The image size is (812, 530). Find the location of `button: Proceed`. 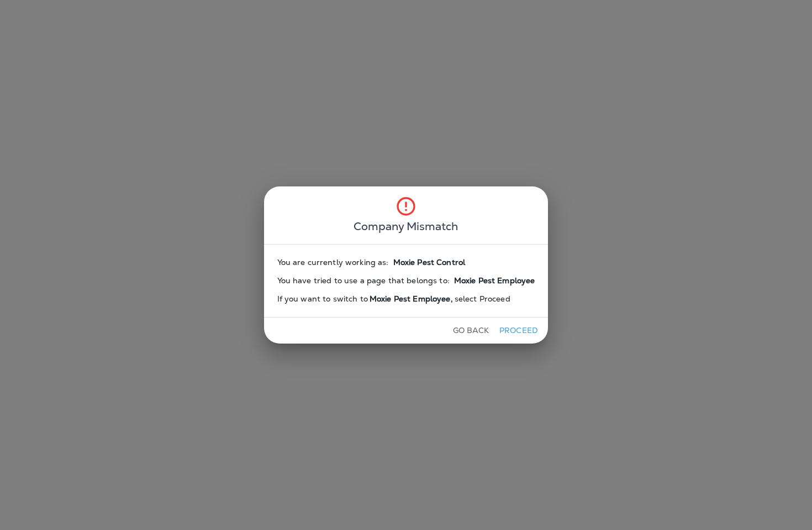

button: Proceed is located at coordinates (518, 330).